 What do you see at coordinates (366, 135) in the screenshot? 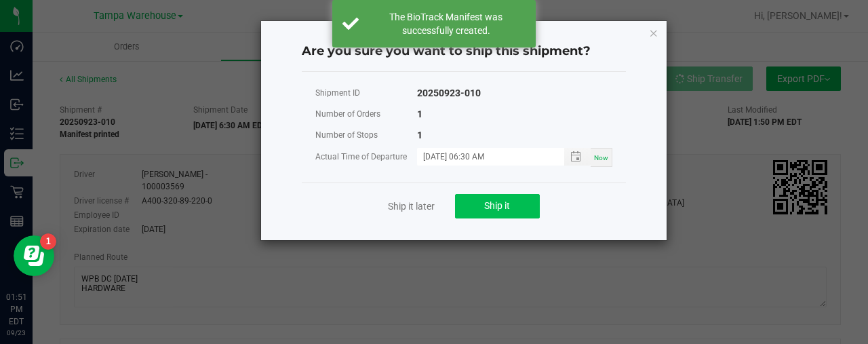
I see `div: Number of Stops` at bounding box center [366, 135].